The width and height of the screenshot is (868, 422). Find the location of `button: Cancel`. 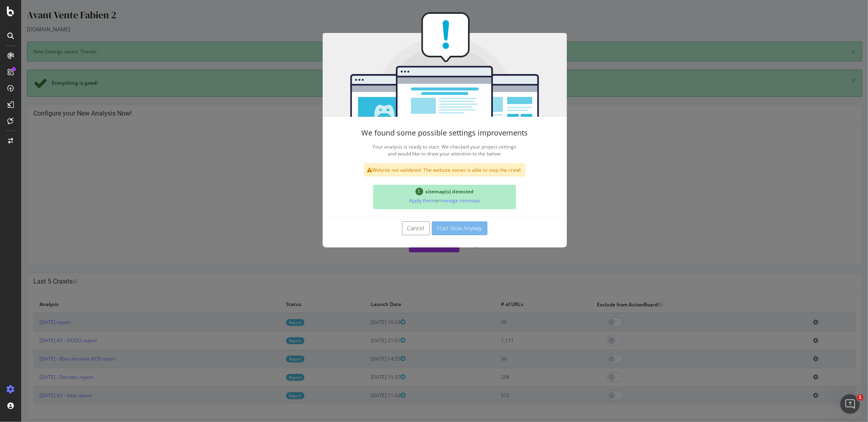

button: Cancel is located at coordinates (395, 228).